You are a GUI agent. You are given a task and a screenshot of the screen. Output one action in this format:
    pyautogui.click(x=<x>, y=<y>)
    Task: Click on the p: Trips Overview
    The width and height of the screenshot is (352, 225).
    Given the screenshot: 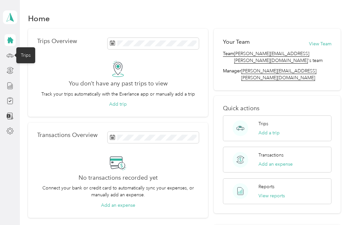 What is the action you would take?
    pyautogui.click(x=57, y=41)
    